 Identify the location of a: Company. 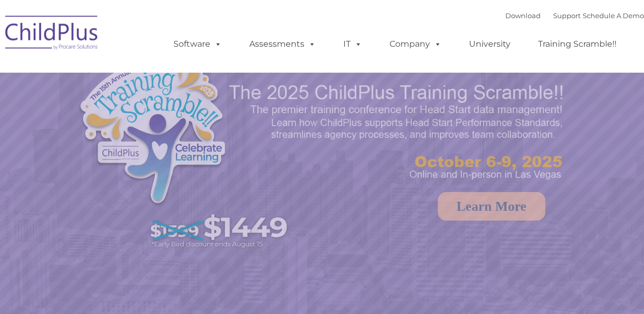
(416, 44).